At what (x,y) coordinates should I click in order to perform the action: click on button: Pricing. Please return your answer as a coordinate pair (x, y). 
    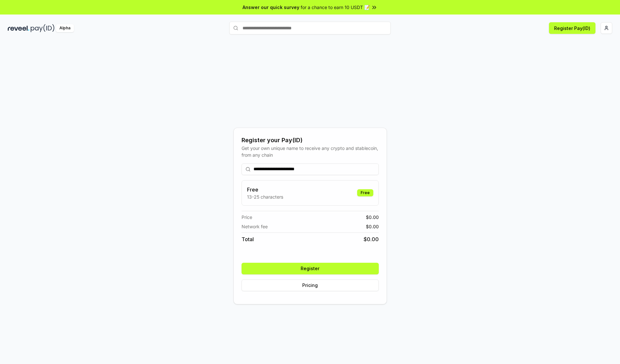
    Looking at the image, I should click on (310, 286).